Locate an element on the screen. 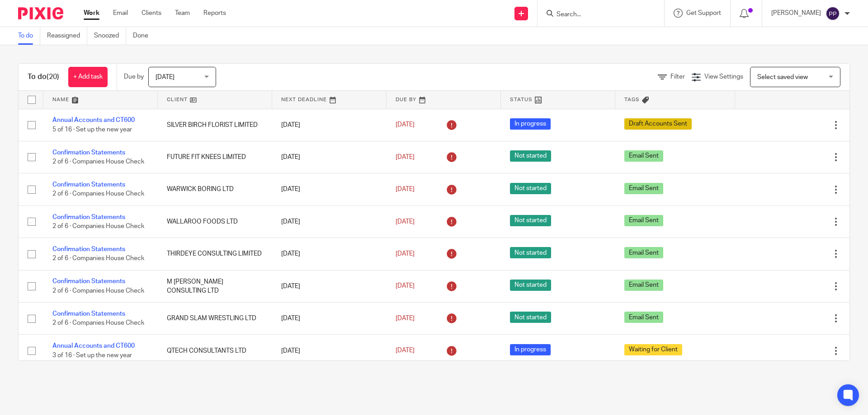 The height and width of the screenshot is (415, 868). a: Reports is located at coordinates (215, 13).